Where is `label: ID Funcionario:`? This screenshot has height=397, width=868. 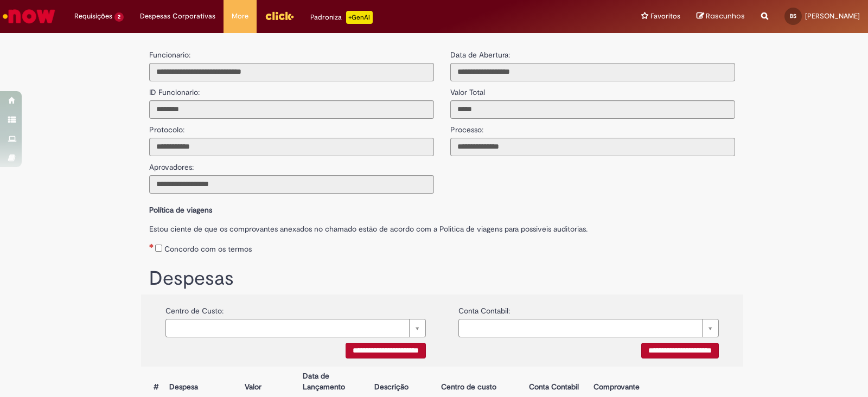 label: ID Funcionario: is located at coordinates (174, 90).